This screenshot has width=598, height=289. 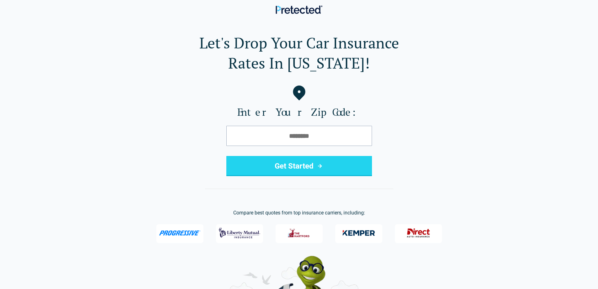 I want to click on img: Liberty Mutual, so click(x=240, y=233).